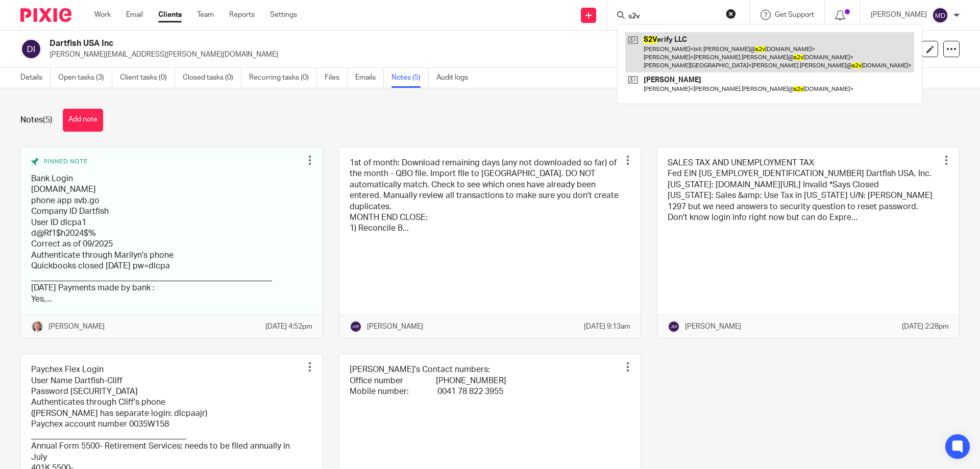 The width and height of the screenshot is (980, 469). I want to click on img: Pixie, so click(46, 15).